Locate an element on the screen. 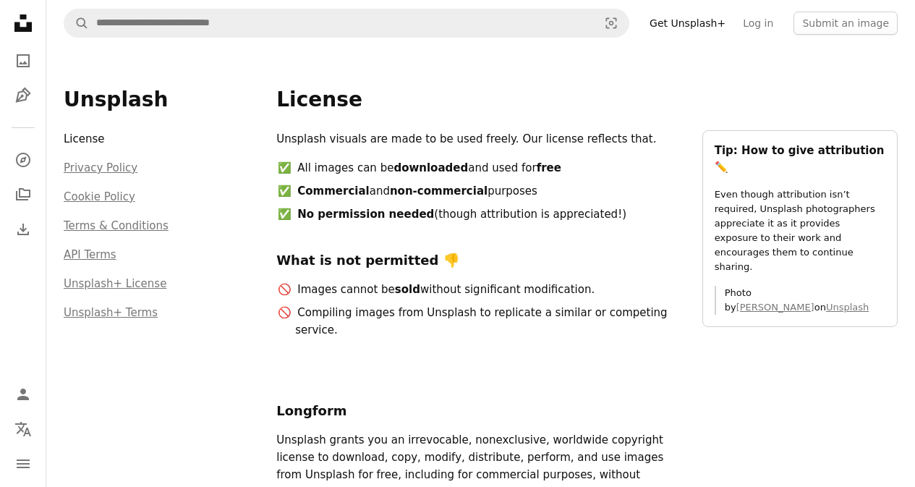 The height and width of the screenshot is (487, 915). h3: Unsplash is located at coordinates (161, 100).